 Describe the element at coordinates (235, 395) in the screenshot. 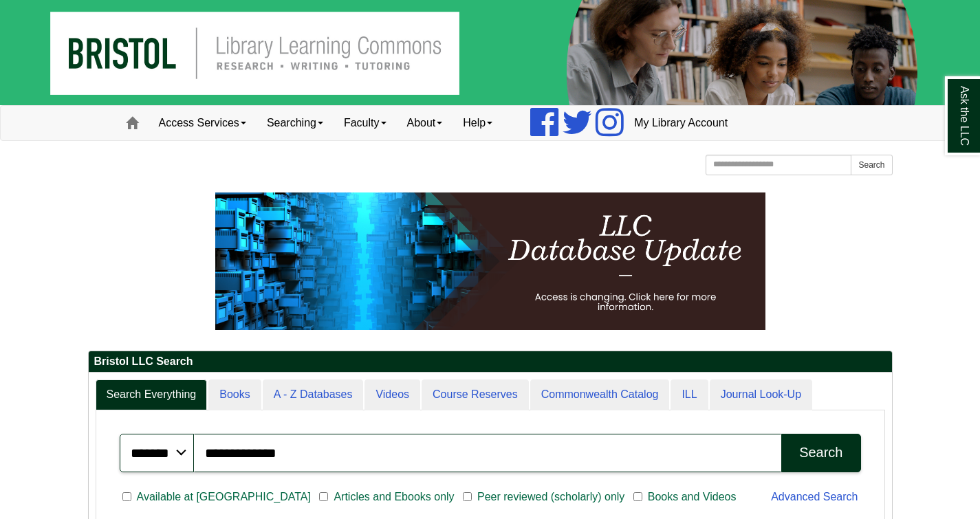

I see `a: Books` at that location.